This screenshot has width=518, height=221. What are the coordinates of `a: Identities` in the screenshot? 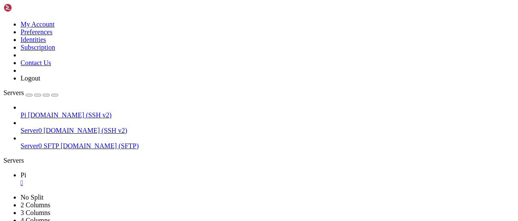 It's located at (33, 39).